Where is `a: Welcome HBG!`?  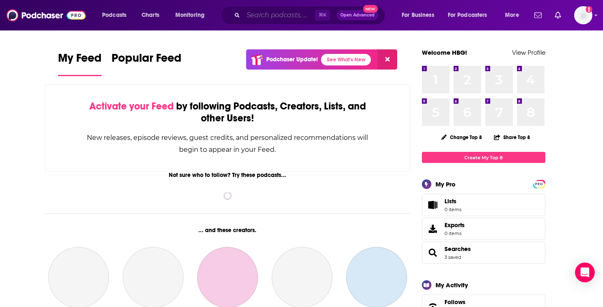 a: Welcome HBG! is located at coordinates (445, 52).